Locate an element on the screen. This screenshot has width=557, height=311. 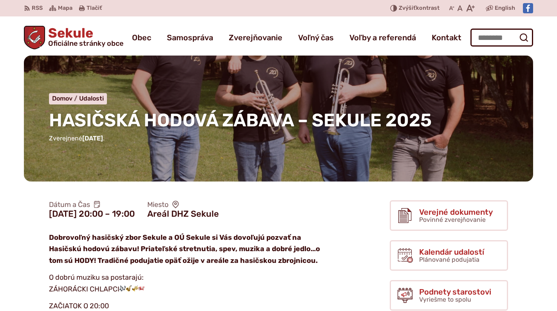
span: kontrast is located at coordinates (419, 8).